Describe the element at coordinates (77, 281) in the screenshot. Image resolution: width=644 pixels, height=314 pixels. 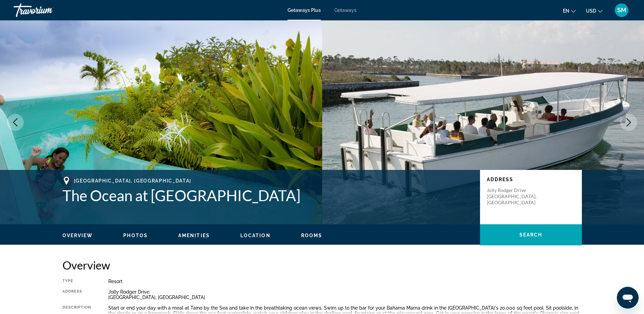
I see `div: Type` at that location.